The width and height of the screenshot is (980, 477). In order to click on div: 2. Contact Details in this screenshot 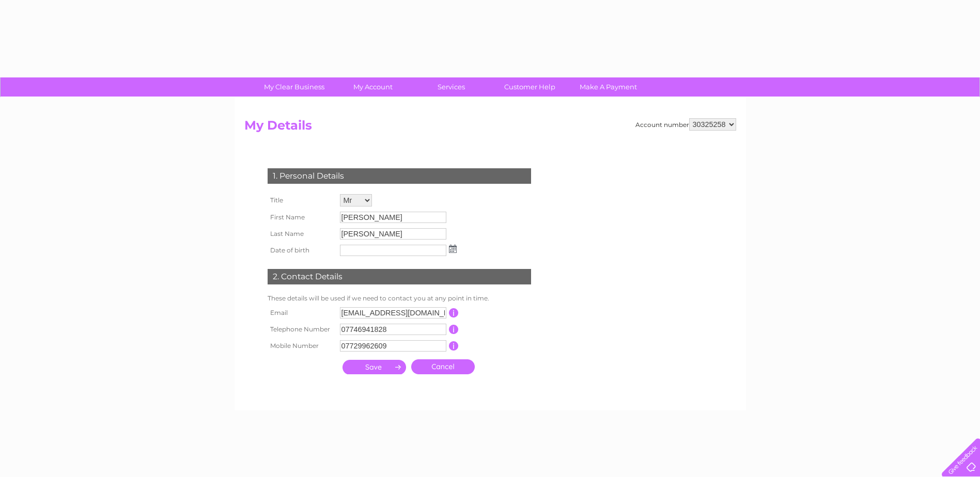, I will do `click(399, 277)`.